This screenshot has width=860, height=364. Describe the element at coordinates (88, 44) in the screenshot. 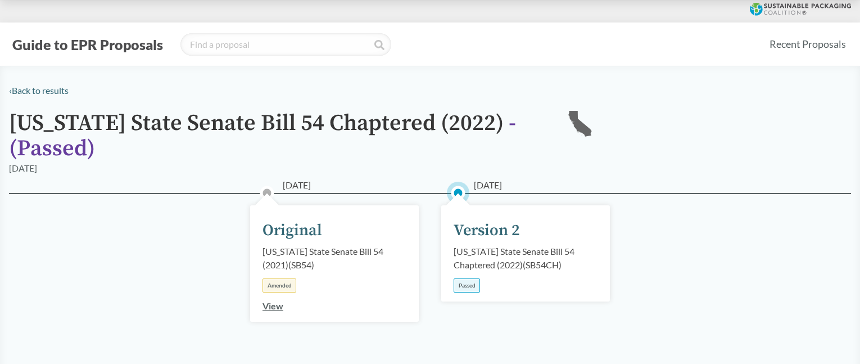

I see `button: Guide to EPR Proposals` at that location.